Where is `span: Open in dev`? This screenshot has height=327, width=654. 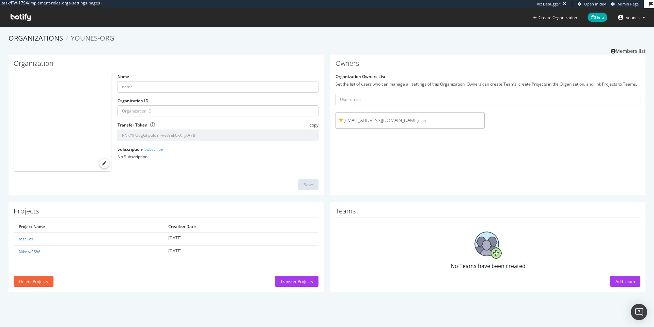 span: Open in dev is located at coordinates (595, 4).